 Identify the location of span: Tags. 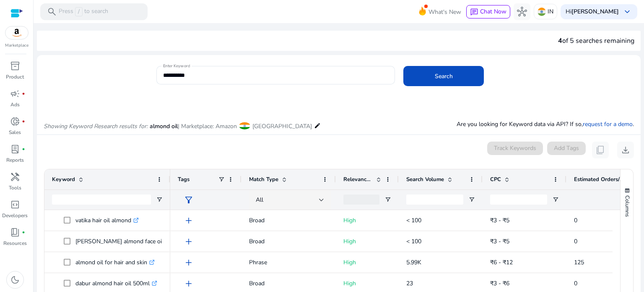
(184, 179).